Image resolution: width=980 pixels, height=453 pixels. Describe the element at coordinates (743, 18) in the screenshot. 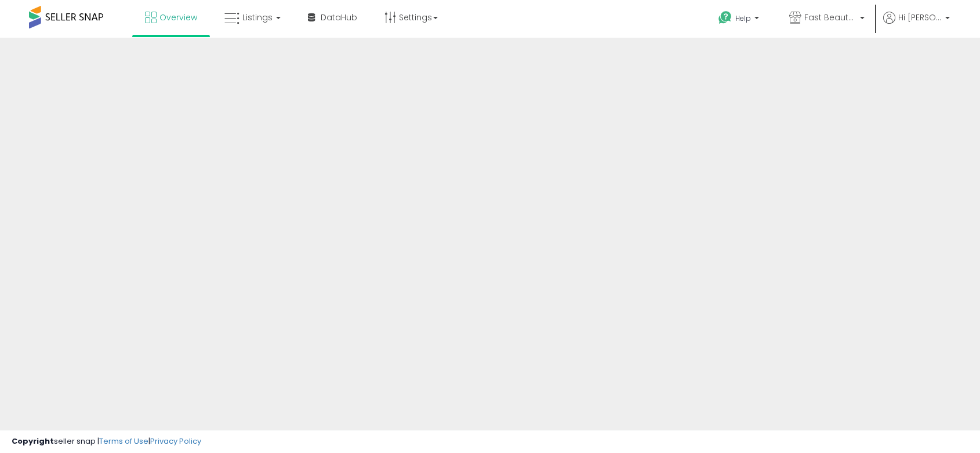

I see `span: Help` at that location.